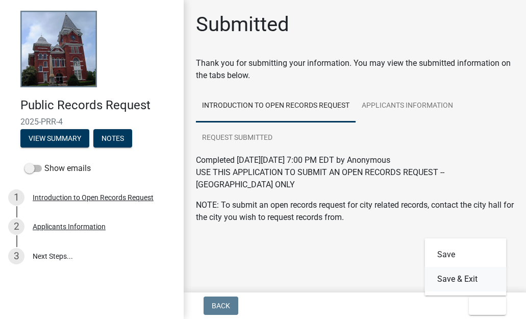 This screenshot has height=319, width=526. I want to click on a: Introduction to Open Records Request, so click(275, 106).